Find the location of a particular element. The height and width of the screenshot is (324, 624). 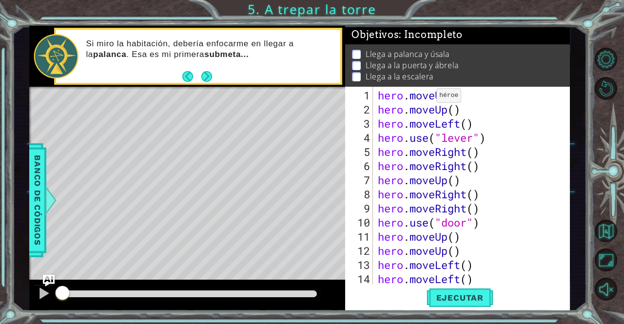

p: Llega a la escalera is located at coordinates (400, 77).